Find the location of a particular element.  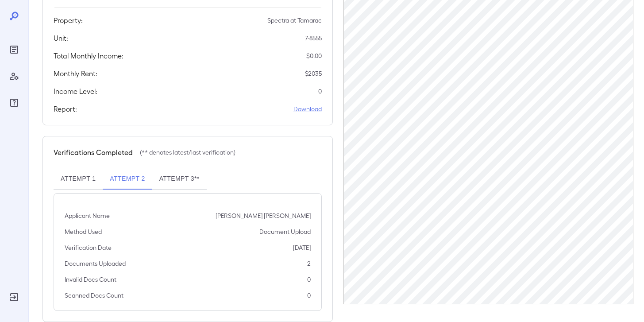

p: Verification Date is located at coordinates (88, 247).